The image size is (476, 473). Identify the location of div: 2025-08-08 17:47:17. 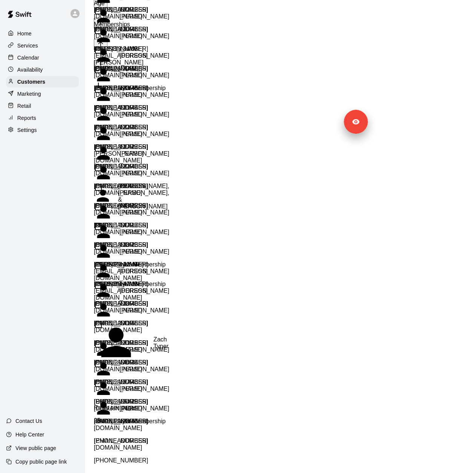
(128, 225).